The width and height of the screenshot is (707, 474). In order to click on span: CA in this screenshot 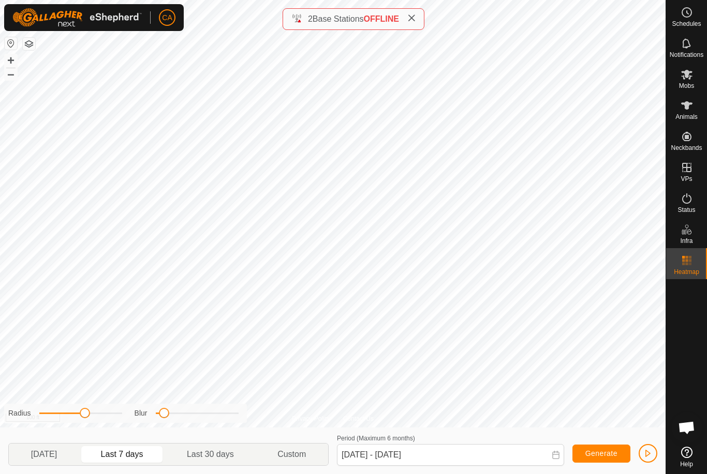, I will do `click(167, 18)`.